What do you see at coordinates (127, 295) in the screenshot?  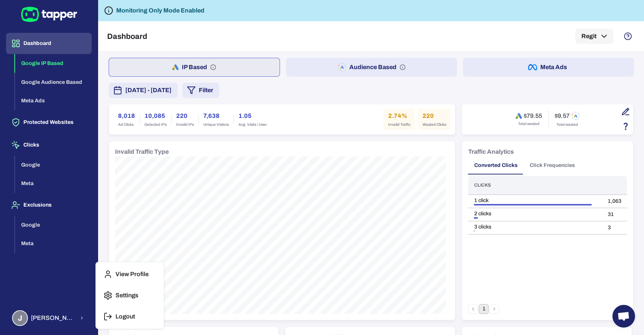 I see `p: Settings` at bounding box center [127, 295].